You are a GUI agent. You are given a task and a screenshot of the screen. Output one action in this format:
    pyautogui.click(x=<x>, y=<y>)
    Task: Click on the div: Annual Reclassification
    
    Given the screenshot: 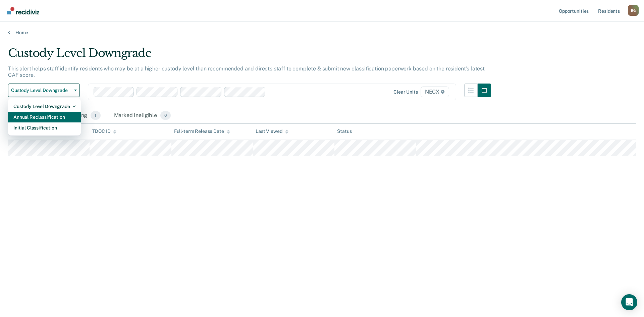 What is the action you would take?
    pyautogui.click(x=44, y=117)
    